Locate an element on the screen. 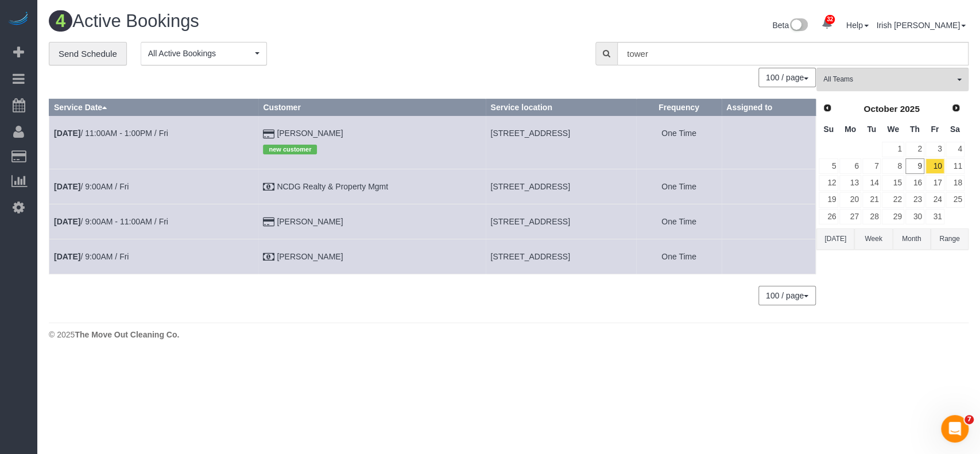  th: Frequency is located at coordinates (679, 108).